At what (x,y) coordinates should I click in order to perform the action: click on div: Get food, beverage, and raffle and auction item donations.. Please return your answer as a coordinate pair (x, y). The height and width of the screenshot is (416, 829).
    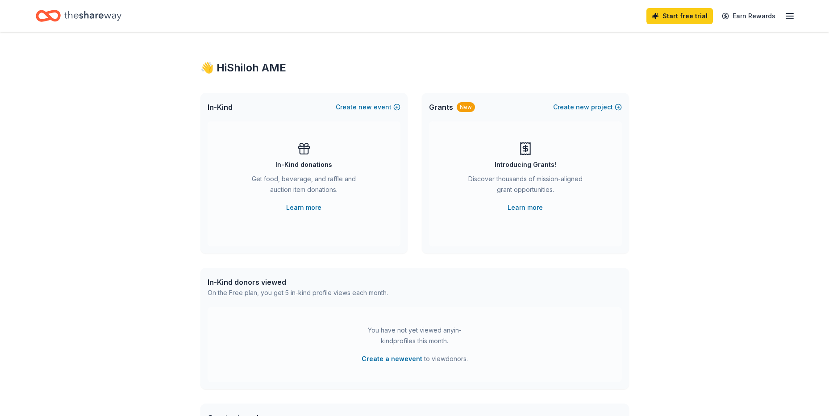
    Looking at the image, I should click on (304, 186).